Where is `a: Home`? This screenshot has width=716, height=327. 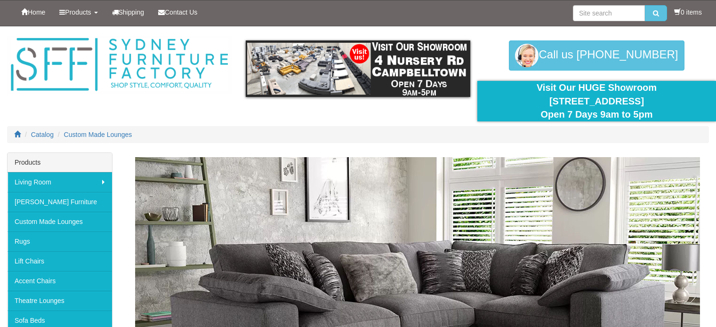 a: Home is located at coordinates (33, 12).